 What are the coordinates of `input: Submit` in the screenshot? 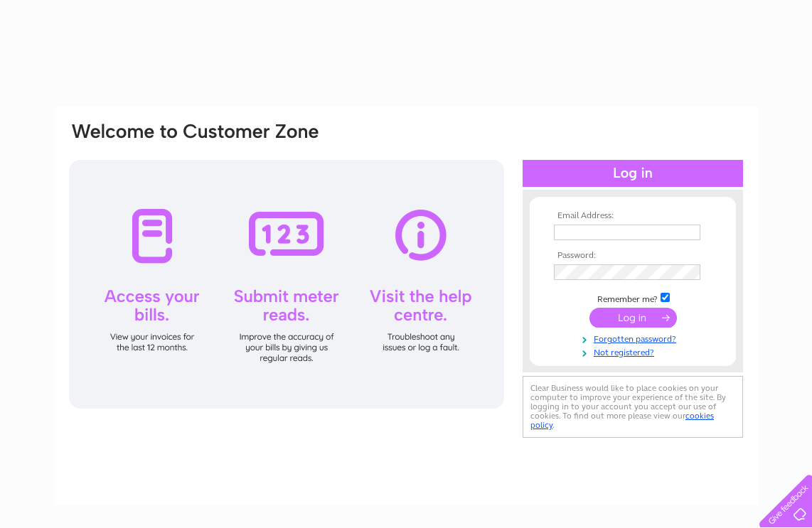 It's located at (633, 318).